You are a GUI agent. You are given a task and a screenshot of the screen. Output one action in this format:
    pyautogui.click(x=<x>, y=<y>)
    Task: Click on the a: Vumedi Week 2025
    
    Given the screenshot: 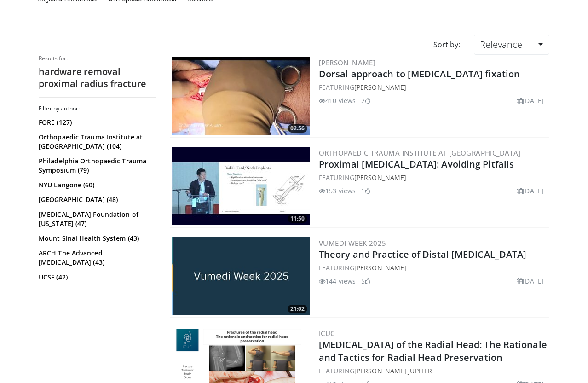 What is the action you would take?
    pyautogui.click(x=353, y=243)
    